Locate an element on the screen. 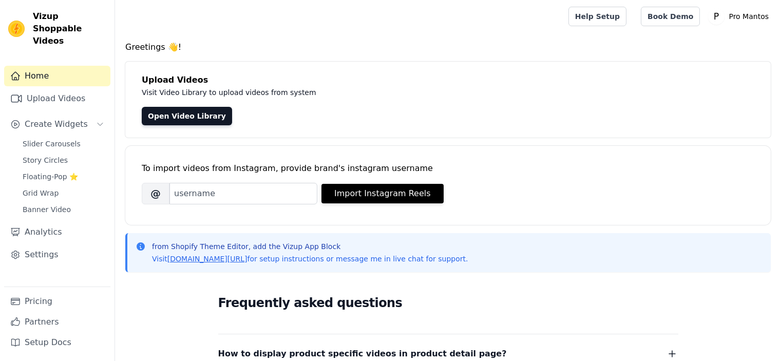  span: Banner Video is located at coordinates (47, 210).